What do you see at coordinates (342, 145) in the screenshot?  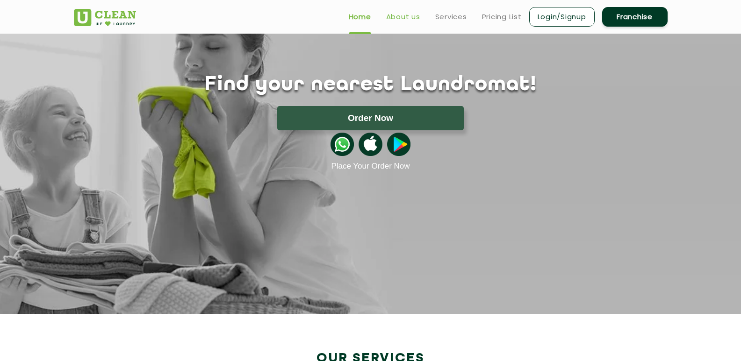 I see `img: whatsappicon.png` at bounding box center [342, 145].